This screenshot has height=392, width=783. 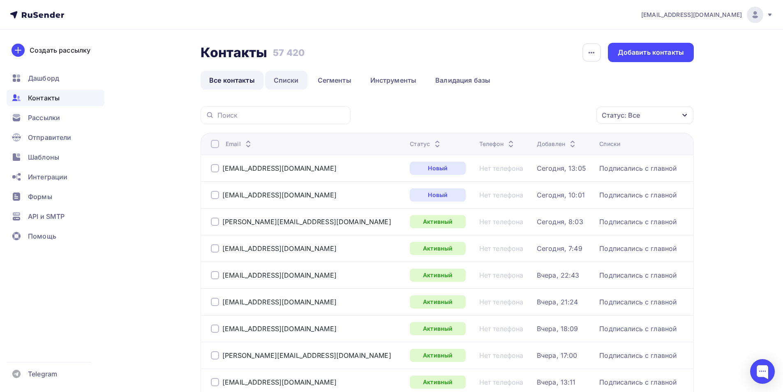 I want to click on span: Рассылки, so click(x=44, y=118).